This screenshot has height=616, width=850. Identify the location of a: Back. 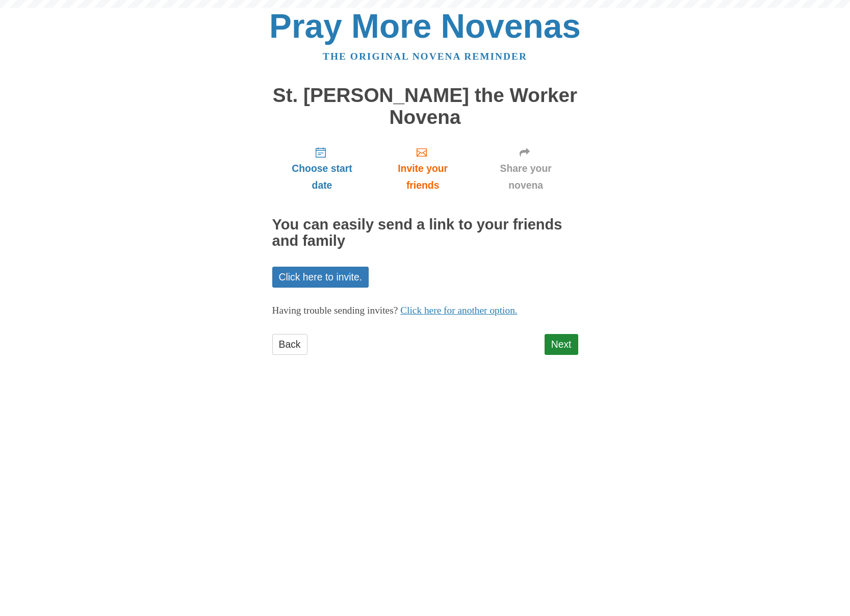
(290, 344).